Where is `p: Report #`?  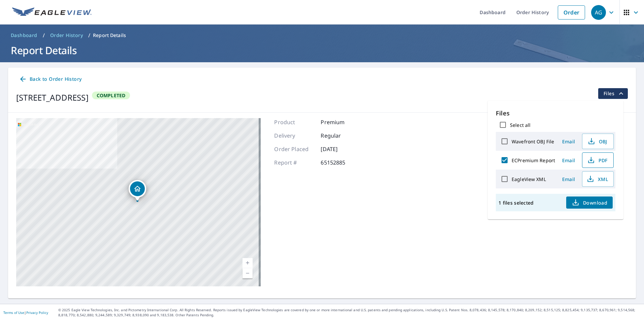
p: Report # is located at coordinates (294, 163).